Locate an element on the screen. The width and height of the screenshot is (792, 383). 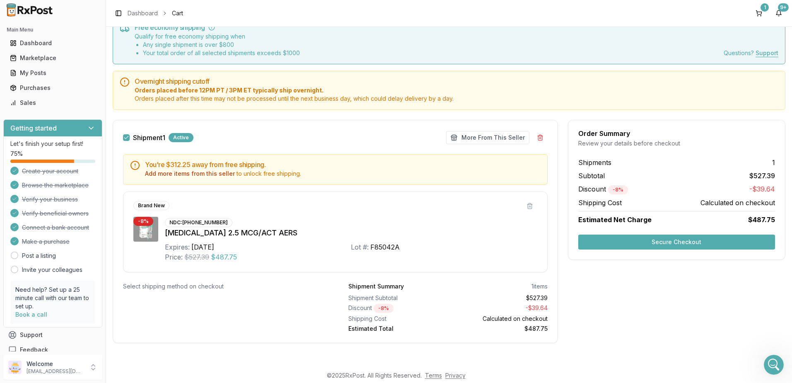
div: Close is located at coordinates (153, 11).